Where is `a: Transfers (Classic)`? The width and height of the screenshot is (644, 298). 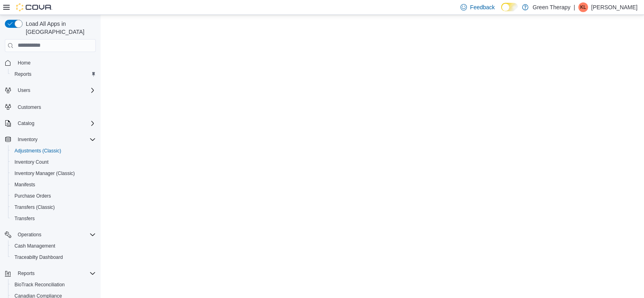
a: Transfers (Classic) is located at coordinates (35, 207).